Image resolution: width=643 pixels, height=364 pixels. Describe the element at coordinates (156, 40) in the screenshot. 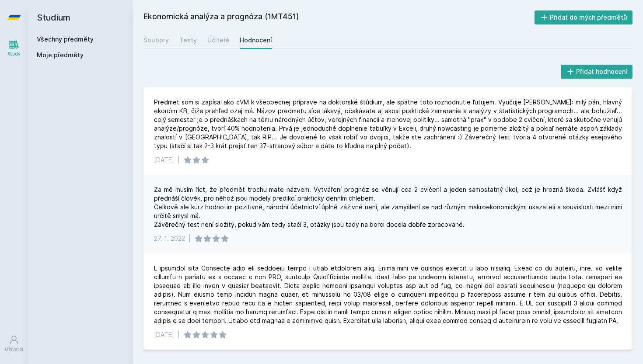

I see `div: Soubory` at that location.